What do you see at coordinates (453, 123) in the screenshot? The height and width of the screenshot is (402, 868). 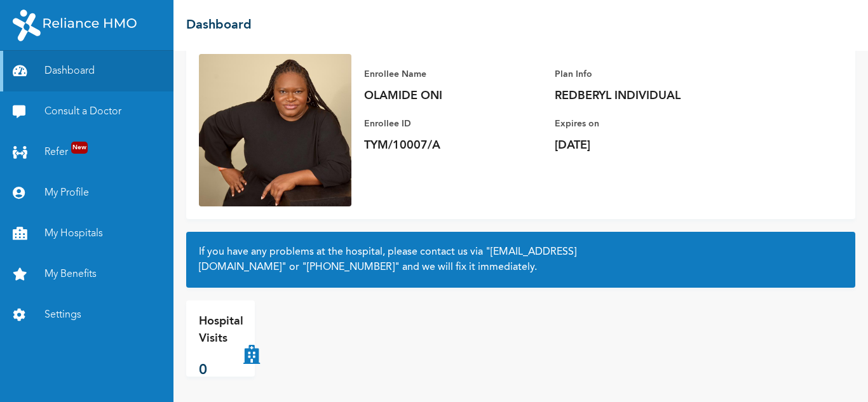 I see `p: Enrollee ID` at bounding box center [453, 123].